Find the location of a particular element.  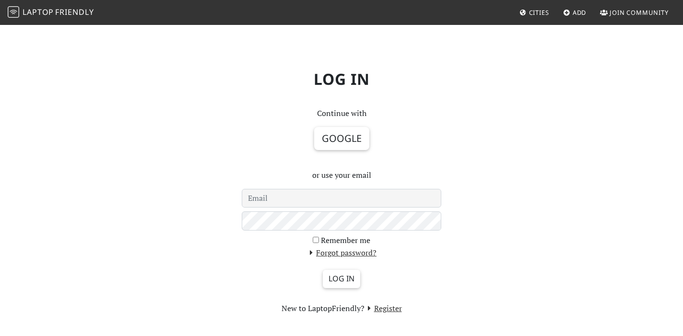

label: Remember me is located at coordinates (345, 241).